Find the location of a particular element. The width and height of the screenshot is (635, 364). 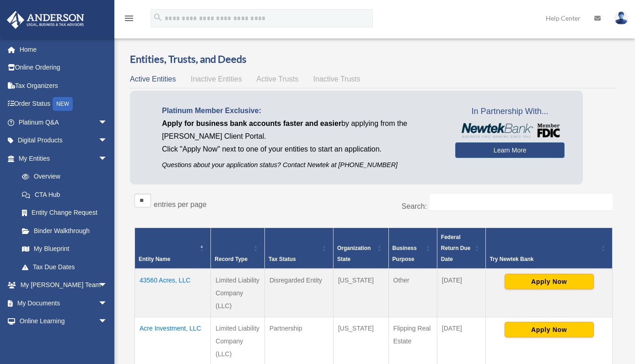

th: Organization State: Activate to sort is located at coordinates (361, 248).